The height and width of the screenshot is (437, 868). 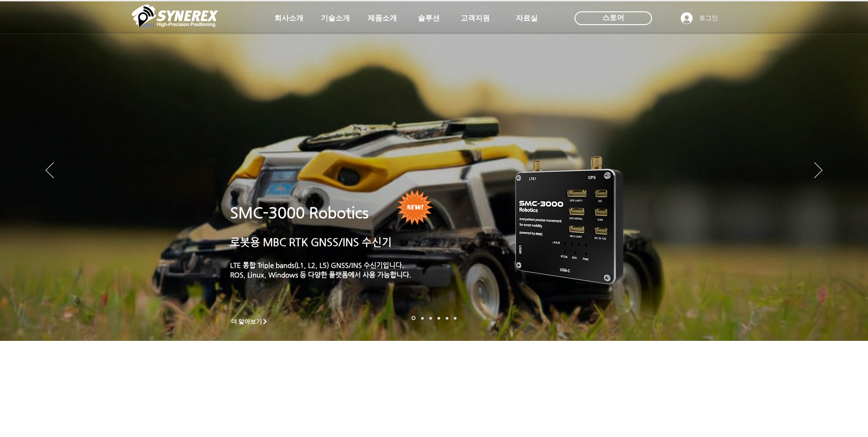 I want to click on img: KakaoTalk_20241224_155801212.png, so click(x=570, y=218).